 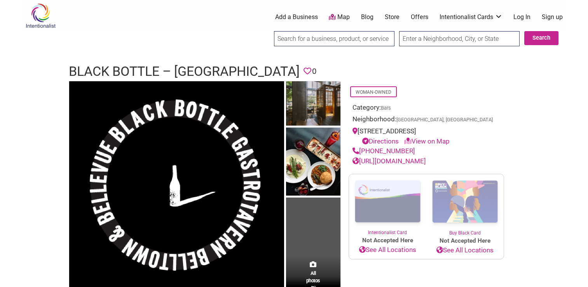 What do you see at coordinates (392, 17) in the screenshot?
I see `a: Store` at bounding box center [392, 17].